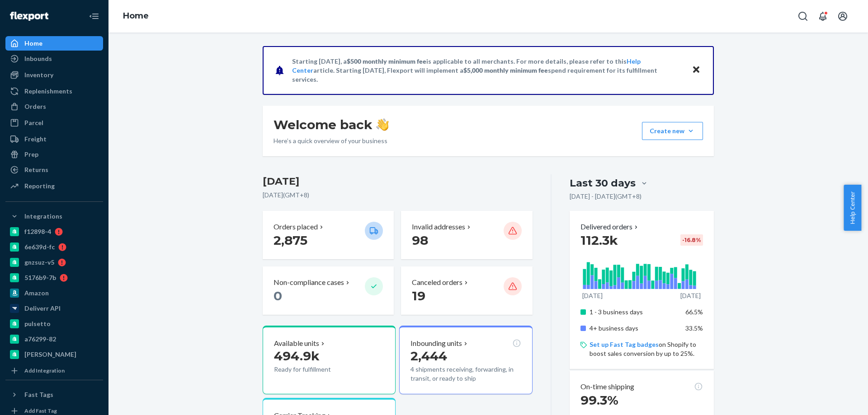 The height and width of the screenshot is (415, 868). Describe the element at coordinates (54, 371) in the screenshot. I see `a: Add Integration` at that location.